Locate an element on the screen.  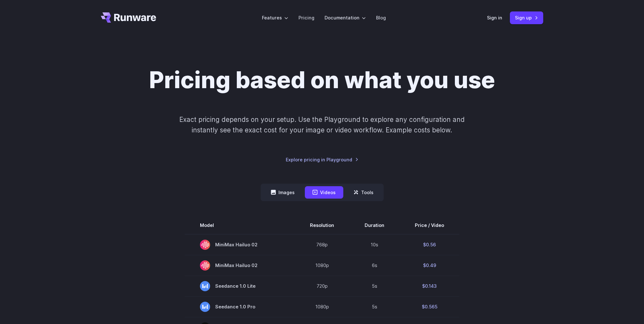
button: Tools is located at coordinates (363, 192).